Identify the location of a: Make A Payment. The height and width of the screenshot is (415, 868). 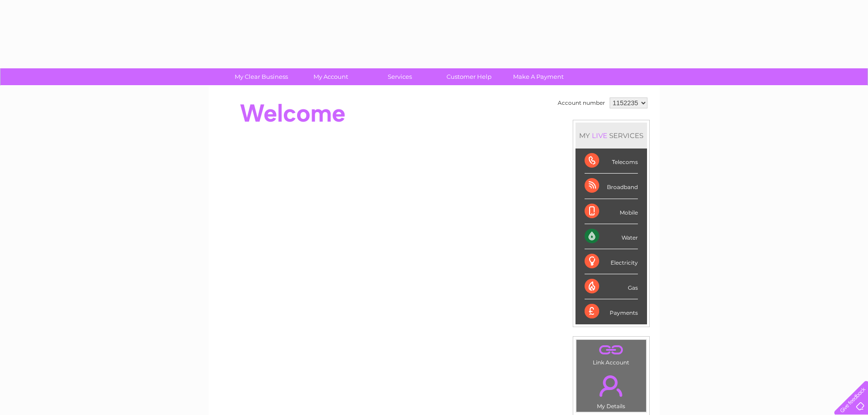
(538, 77).